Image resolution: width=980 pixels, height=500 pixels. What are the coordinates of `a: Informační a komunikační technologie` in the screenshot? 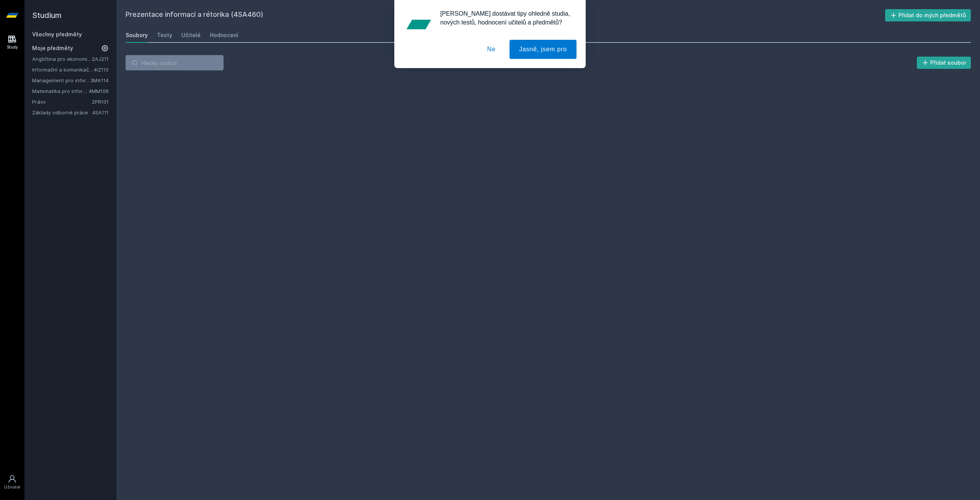 It's located at (63, 70).